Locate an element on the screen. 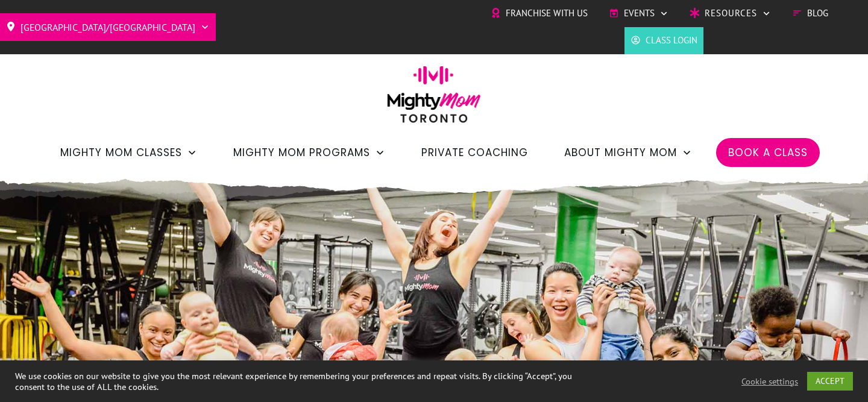  div: We use cookies on our website to give you the most relevant experience by remembering your prefer... is located at coordinates (308, 382).